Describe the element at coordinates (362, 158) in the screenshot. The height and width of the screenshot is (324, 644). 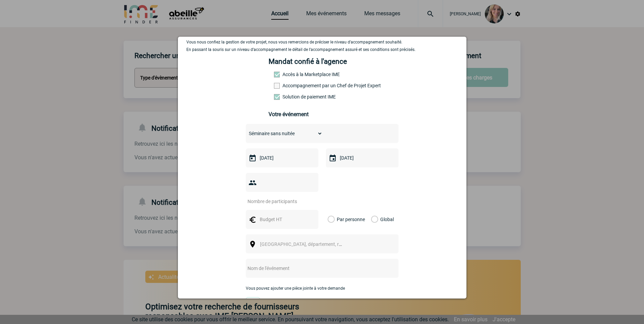
I see `input: Date de fin` at that location.